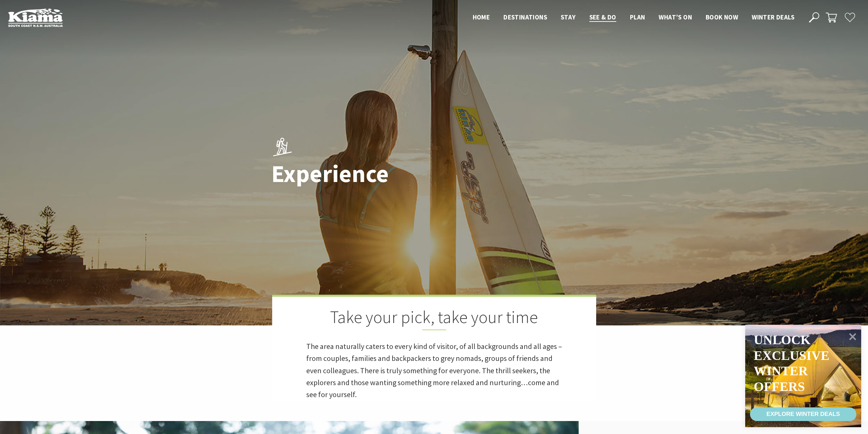  What do you see at coordinates (722, 17) in the screenshot?
I see `span: Book now` at bounding box center [722, 17].